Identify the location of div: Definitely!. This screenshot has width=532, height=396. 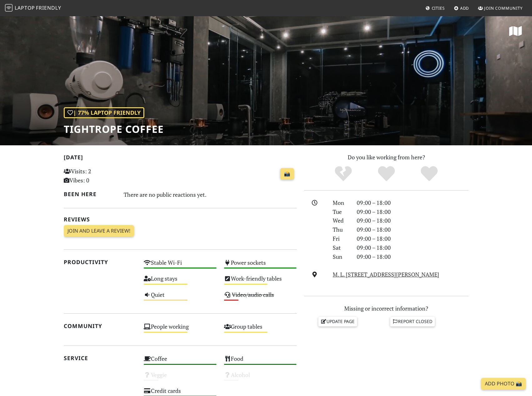
(429, 174).